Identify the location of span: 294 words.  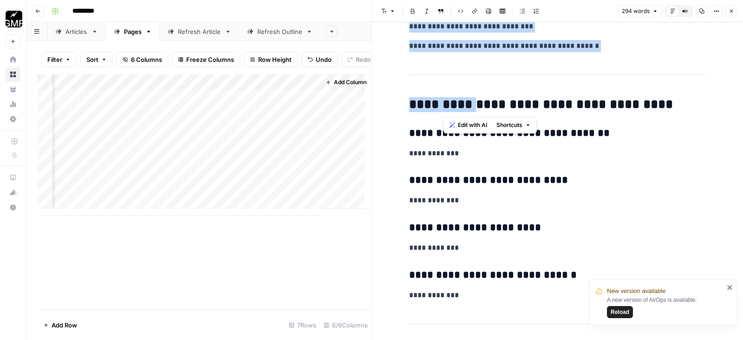
(636, 11).